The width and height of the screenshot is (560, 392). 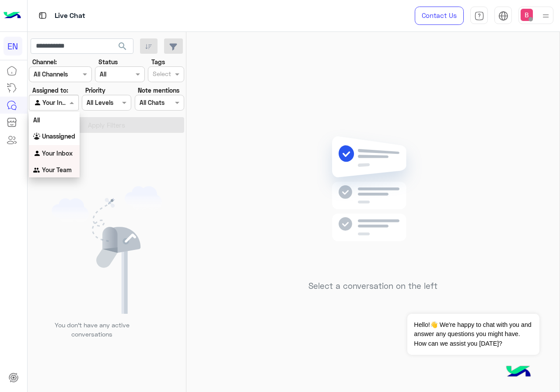 I want to click on a: tab, so click(x=479, y=15).